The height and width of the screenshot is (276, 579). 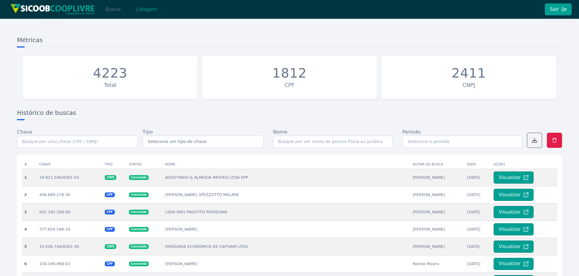 What do you see at coordinates (53, 9) in the screenshot?
I see `img: img/sicoob_cooplivre.png` at bounding box center [53, 9].